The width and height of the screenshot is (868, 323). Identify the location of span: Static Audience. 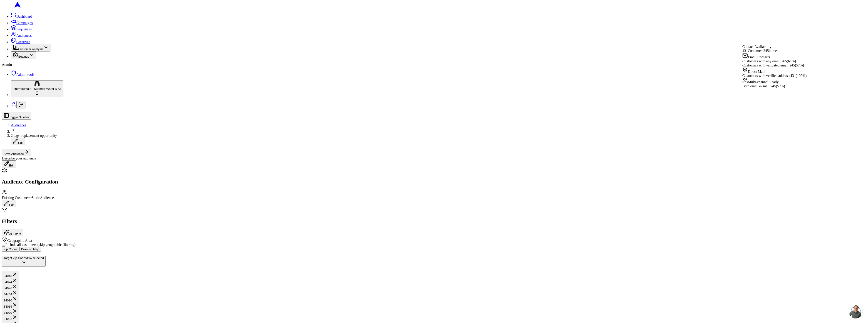
(43, 197).